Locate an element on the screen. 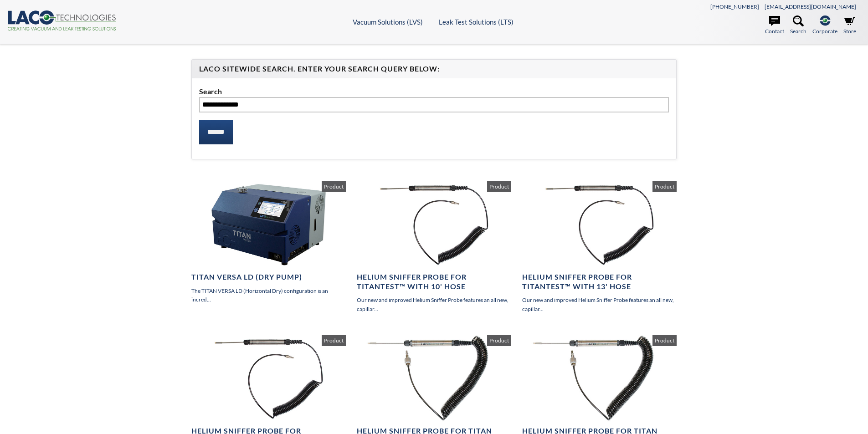  a: Helium Sniffer Probe for TITANTEST™ with 13' Hose Our new and improved Helium Sniffer Probe featu... is located at coordinates (599, 247).